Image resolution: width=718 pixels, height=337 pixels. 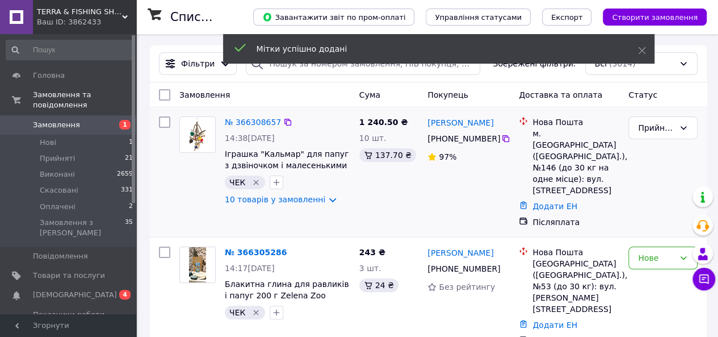 What do you see at coordinates (85, 100) in the screenshot?
I see `span: Замовлення та повідомлення` at bounding box center [85, 100].